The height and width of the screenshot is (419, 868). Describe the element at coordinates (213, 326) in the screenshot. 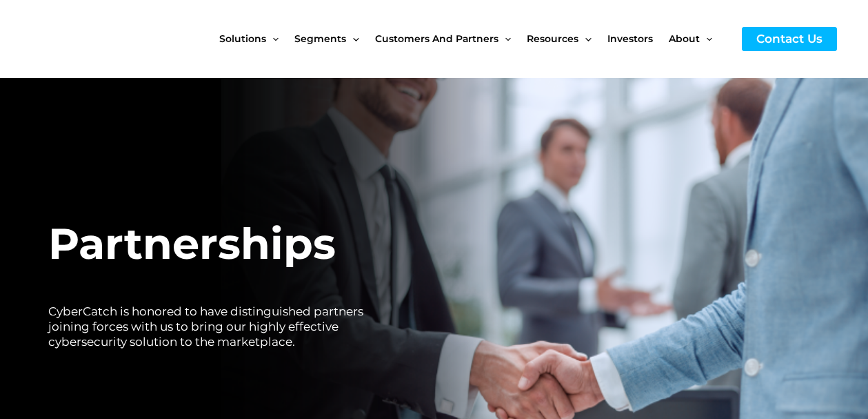

I see `h2: CyberCatch is honored to have distinguished partners joining forces with us to bring our highly e...` at that location.